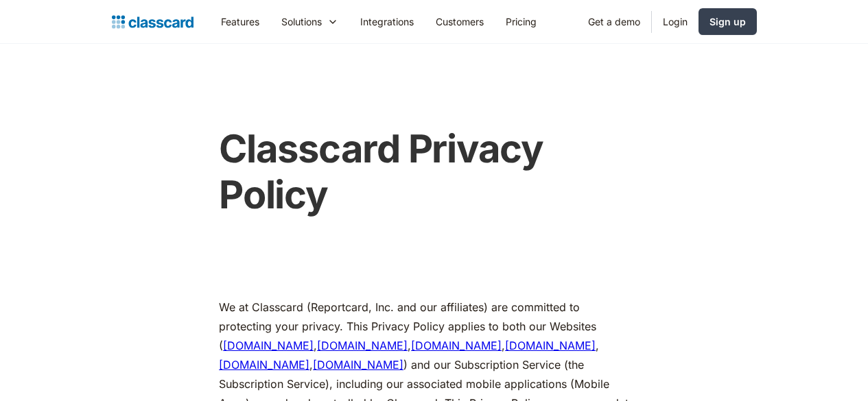 This screenshot has height=401, width=868. Describe the element at coordinates (240, 21) in the screenshot. I see `a: Features` at that location.